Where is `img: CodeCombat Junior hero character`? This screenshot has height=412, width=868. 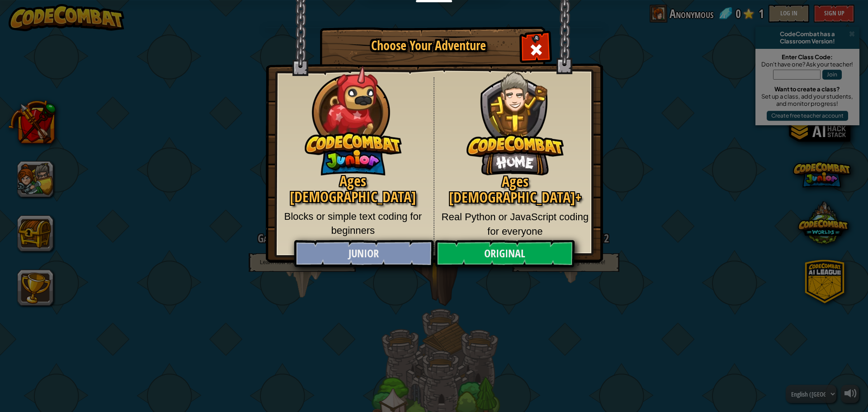
img: CodeCombat Junior hero character is located at coordinates (353, 118).